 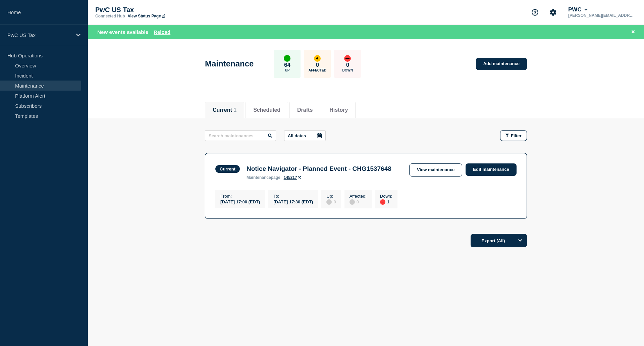 I want to click on button: Current 1, so click(x=224, y=110).